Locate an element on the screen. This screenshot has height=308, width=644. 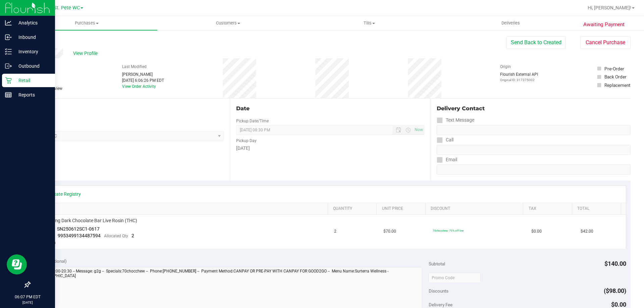
inline-svg: Inventory is located at coordinates (8, 52).